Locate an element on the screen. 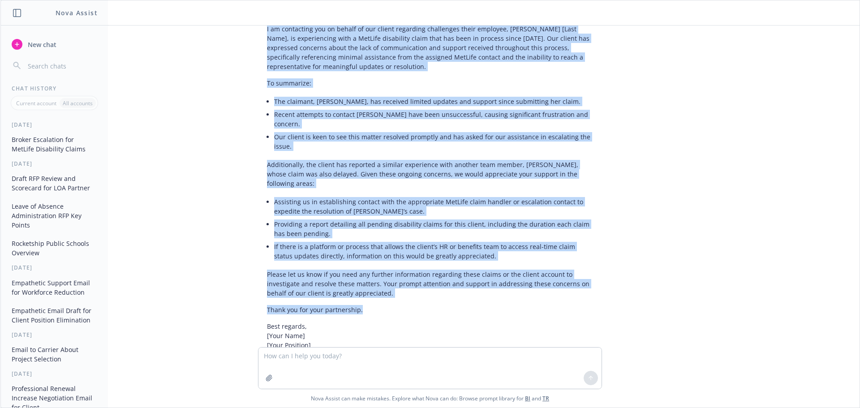 This screenshot has height=408, width=860. button: Email to Carrier About Project Selection is located at coordinates (54, 355).